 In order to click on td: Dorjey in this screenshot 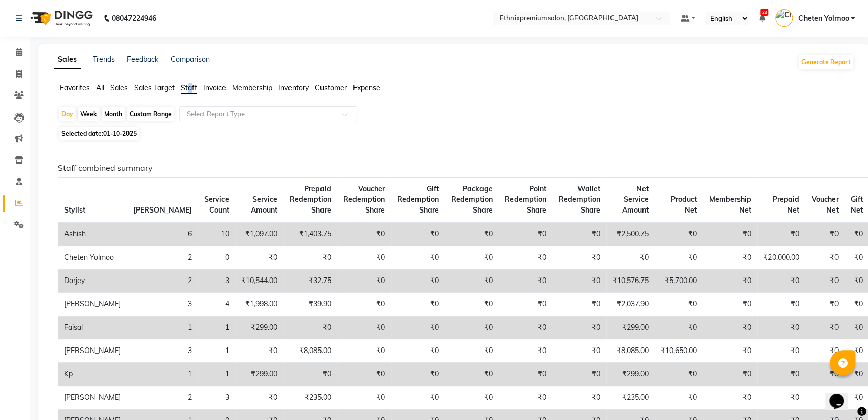, I will do `click(93, 281)`.